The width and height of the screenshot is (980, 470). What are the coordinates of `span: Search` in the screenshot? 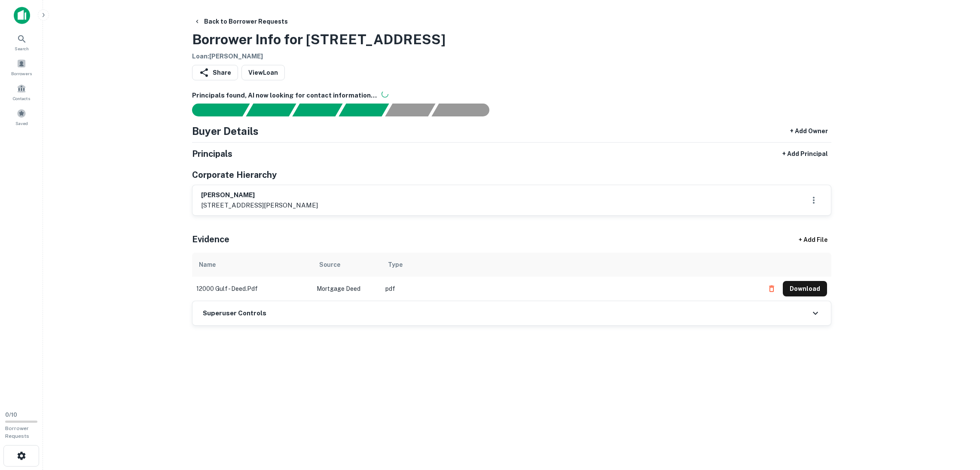 It's located at (22, 49).